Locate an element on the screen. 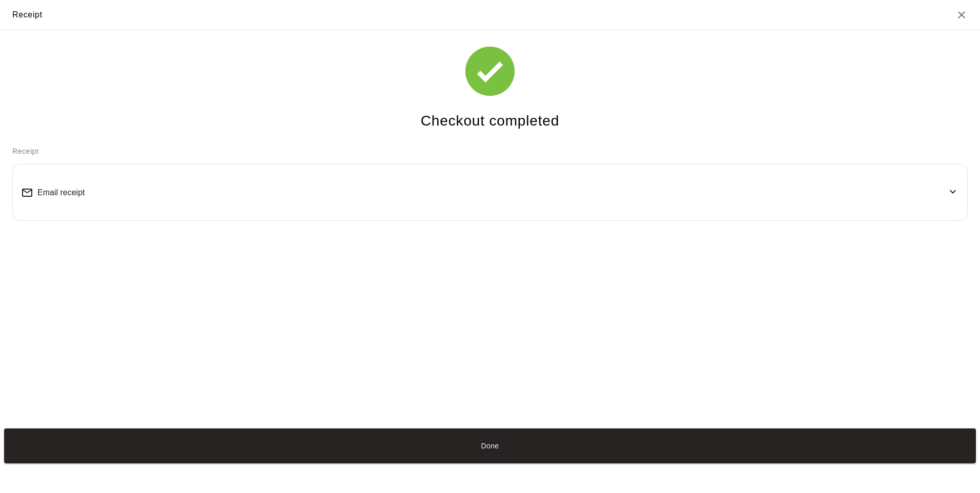  span: Email receipt is located at coordinates (61, 193).